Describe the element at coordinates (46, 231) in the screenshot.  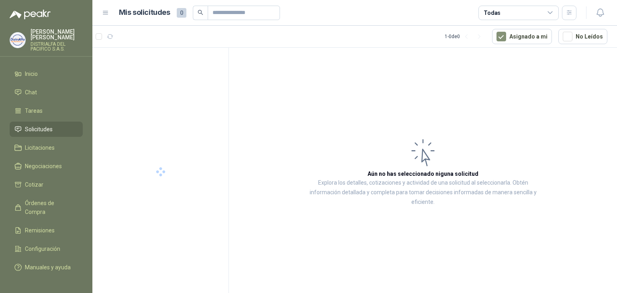
I see `a: Remisiones` at that location.